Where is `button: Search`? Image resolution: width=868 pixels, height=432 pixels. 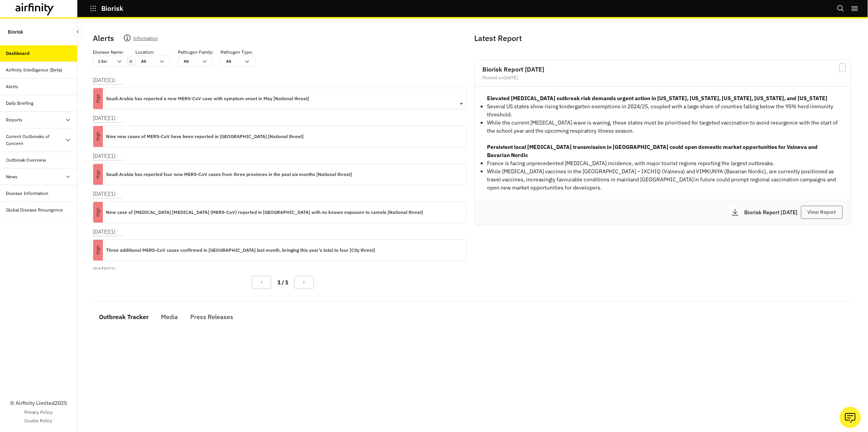 button: Search is located at coordinates (840, 8).